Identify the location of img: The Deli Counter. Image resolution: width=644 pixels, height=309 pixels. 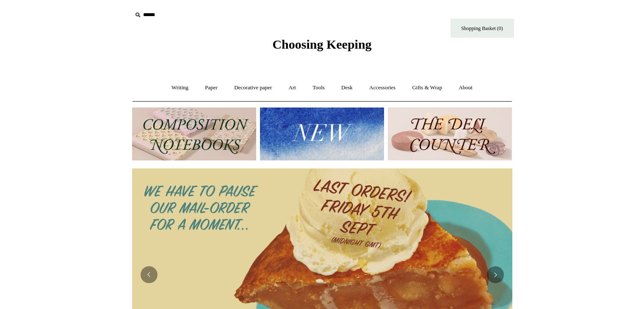
(450, 134).